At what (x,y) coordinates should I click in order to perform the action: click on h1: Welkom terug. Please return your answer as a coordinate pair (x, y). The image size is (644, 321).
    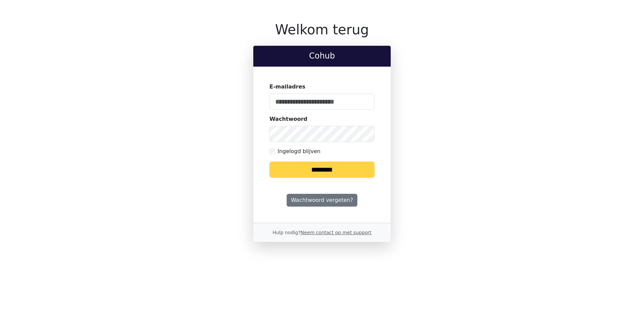
    Looking at the image, I should click on (322, 30).